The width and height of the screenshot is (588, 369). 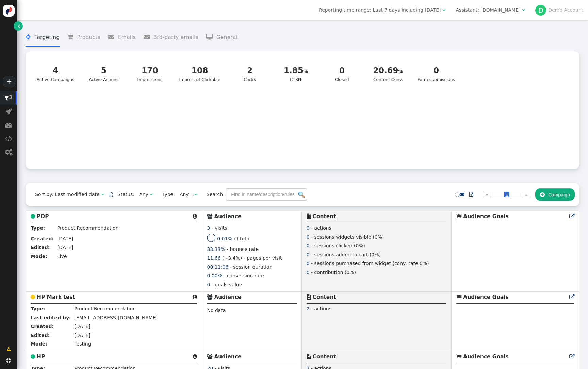 What do you see at coordinates (301, 195) in the screenshot?
I see `img: icon_search.png` at bounding box center [301, 195].